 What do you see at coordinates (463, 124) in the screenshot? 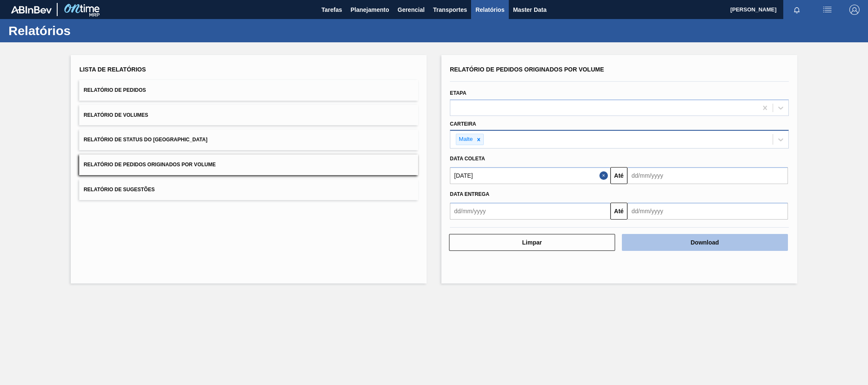
I see `label: Carteira` at bounding box center [463, 124].